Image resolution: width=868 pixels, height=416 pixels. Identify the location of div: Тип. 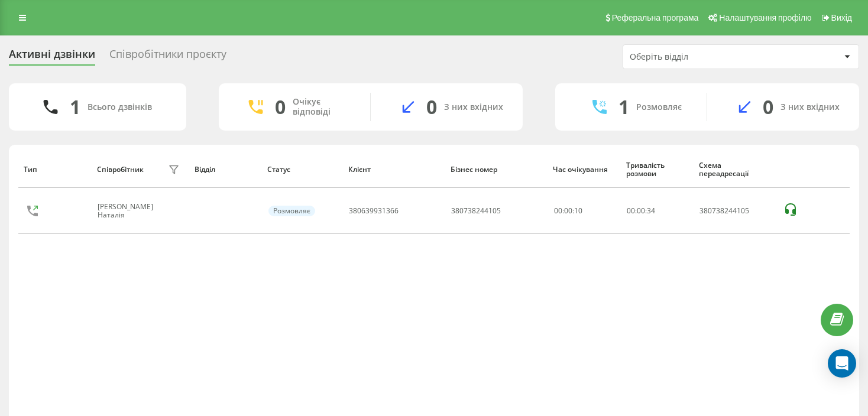
(55, 170).